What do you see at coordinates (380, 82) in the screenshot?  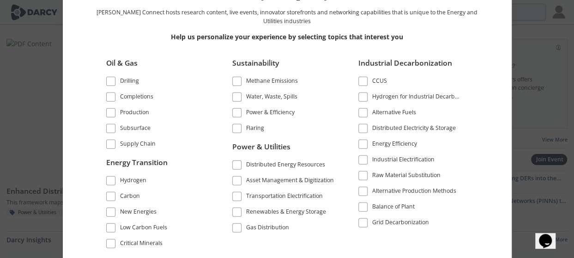 I see `div: CCUS` at bounding box center [380, 82].